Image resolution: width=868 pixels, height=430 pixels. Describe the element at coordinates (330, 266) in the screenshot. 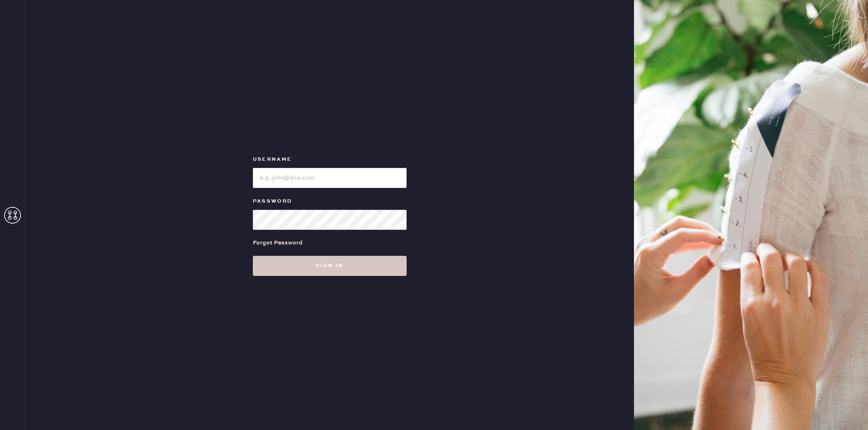

I see `button: Sign in` at that location.